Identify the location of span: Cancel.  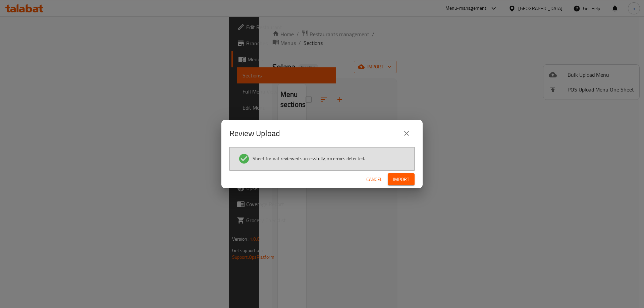
(374, 179).